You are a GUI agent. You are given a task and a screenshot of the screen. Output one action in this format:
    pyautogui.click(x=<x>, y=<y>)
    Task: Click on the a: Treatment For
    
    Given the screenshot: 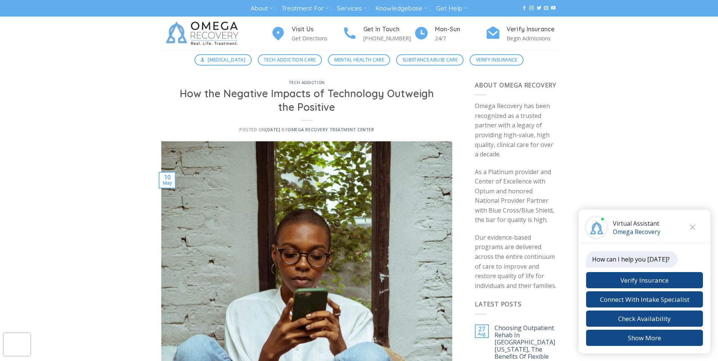 What is the action you would take?
    pyautogui.click(x=305, y=8)
    